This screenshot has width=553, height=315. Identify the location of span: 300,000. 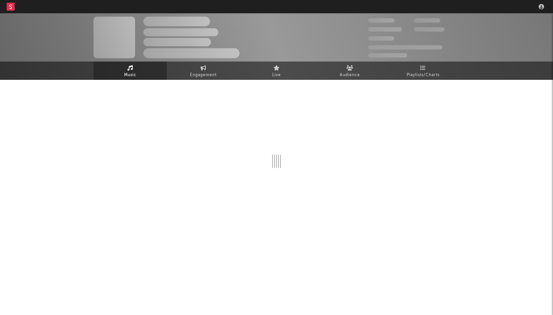
(382, 20).